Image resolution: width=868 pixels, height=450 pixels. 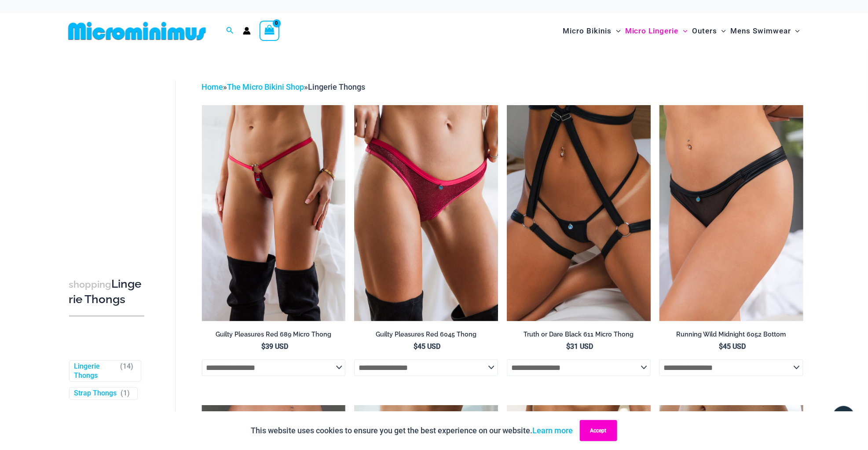 I want to click on a: View Shopping Cart, empty, so click(x=270, y=31).